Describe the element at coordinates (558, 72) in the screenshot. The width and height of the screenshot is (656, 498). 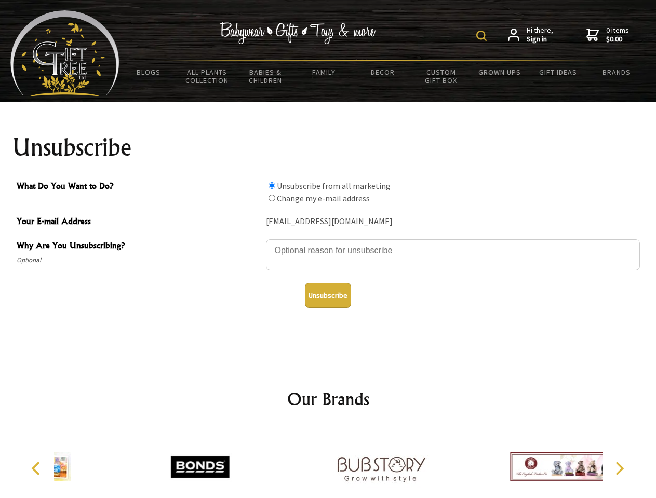
I see `a: Gift Ideas` at that location.